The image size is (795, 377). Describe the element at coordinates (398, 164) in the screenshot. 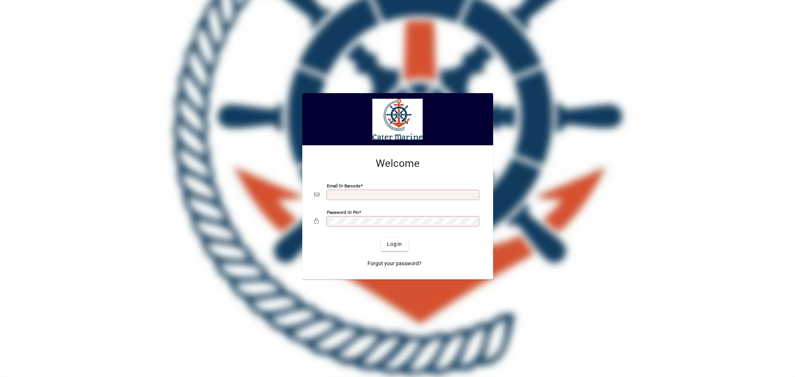

I see `h2: Welcome` at that location.